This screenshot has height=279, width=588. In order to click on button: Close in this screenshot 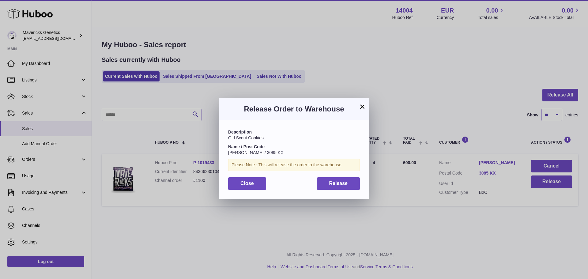, I will do `click(247, 184)`.